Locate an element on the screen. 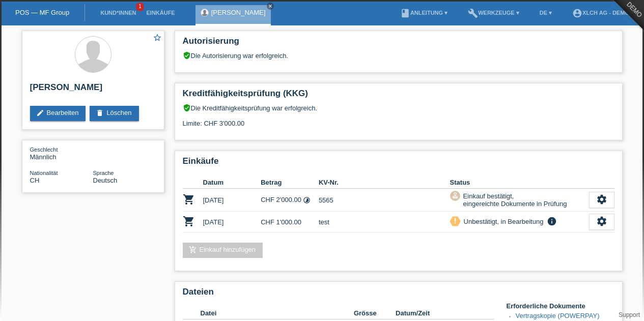  th: Status is located at coordinates (519, 182).